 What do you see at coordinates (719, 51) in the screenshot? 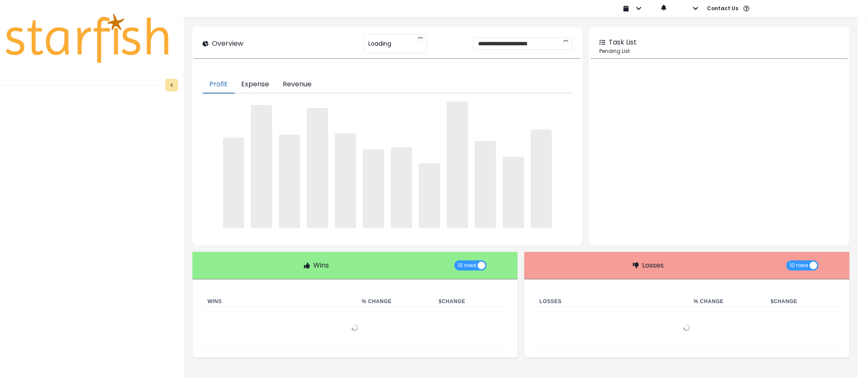
I see `p: Pending List` at bounding box center [719, 51].